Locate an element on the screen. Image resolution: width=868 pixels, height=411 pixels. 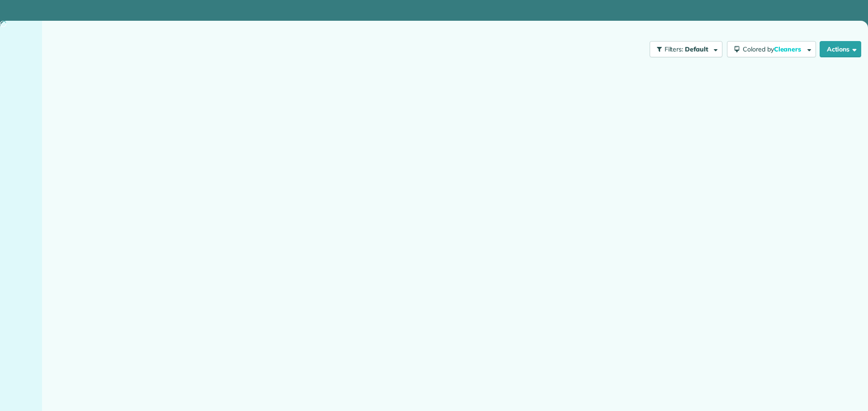
button: Filters: Default is located at coordinates (686, 49).